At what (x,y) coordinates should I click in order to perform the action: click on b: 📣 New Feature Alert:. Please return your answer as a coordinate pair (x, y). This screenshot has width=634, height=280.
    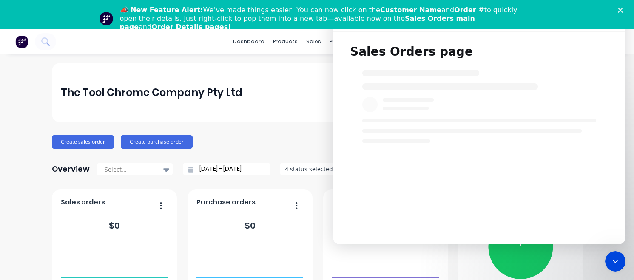
    Looking at the image, I should click on (161, 10).